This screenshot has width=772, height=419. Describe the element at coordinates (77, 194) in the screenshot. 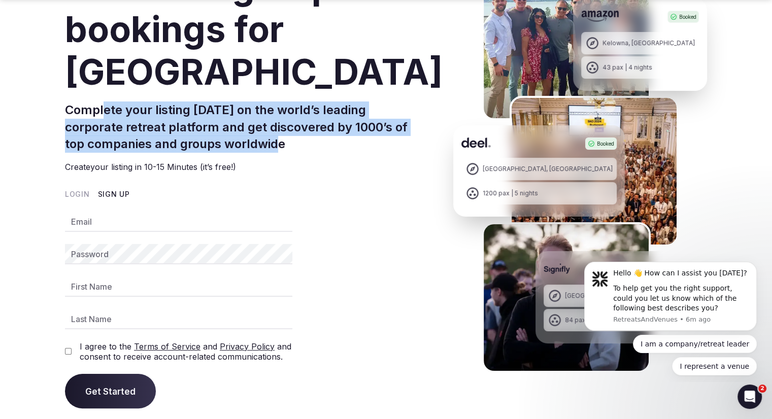

I see `button: Login` at that location.